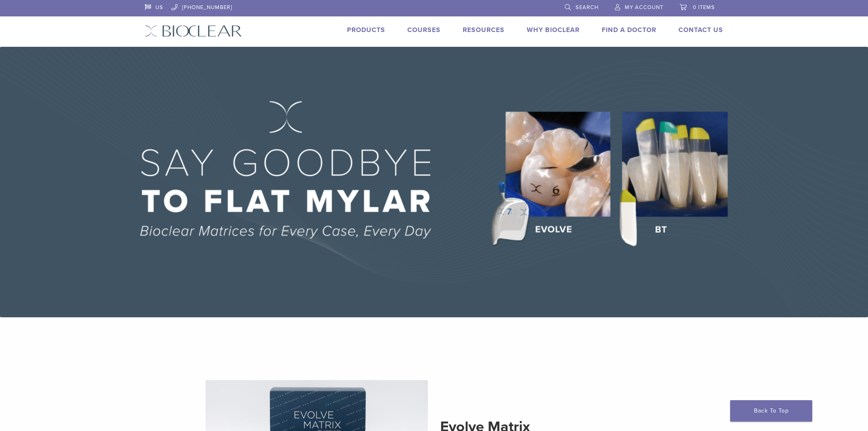  What do you see at coordinates (424, 30) in the screenshot?
I see `a: Courses` at bounding box center [424, 30].